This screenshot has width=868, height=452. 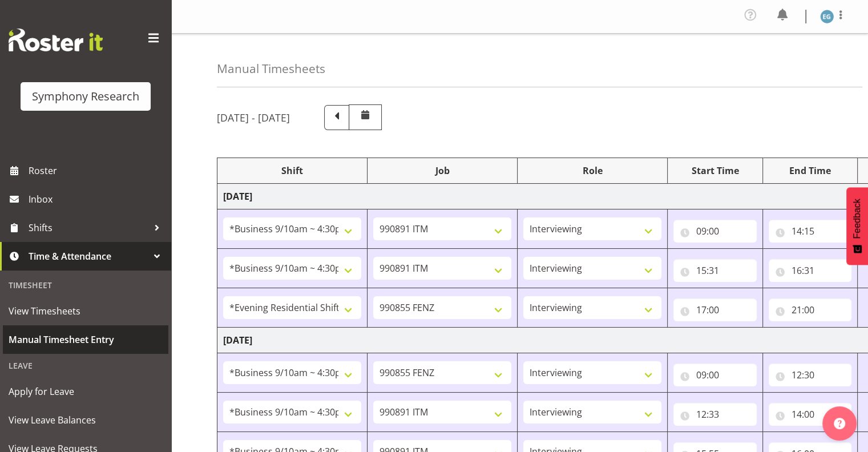 What do you see at coordinates (442, 171) in the screenshot?
I see `div: Job` at bounding box center [442, 171].